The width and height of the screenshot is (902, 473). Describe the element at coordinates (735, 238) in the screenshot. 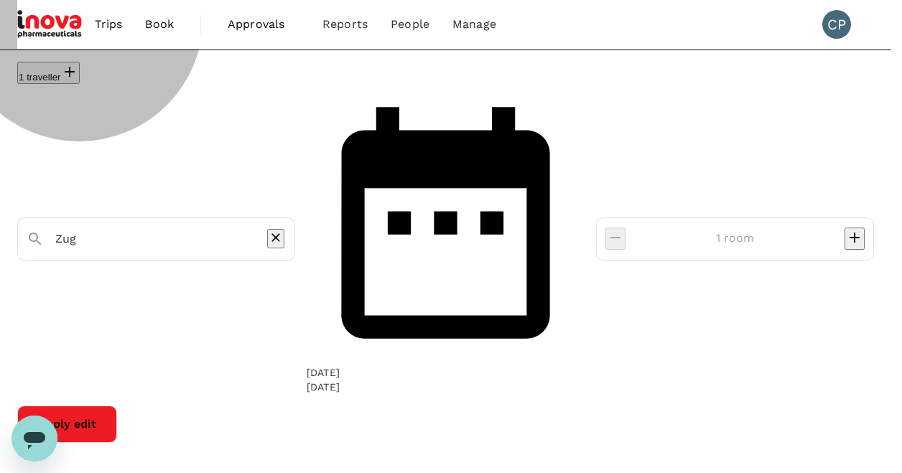

I see `input: Add rooms` at that location.